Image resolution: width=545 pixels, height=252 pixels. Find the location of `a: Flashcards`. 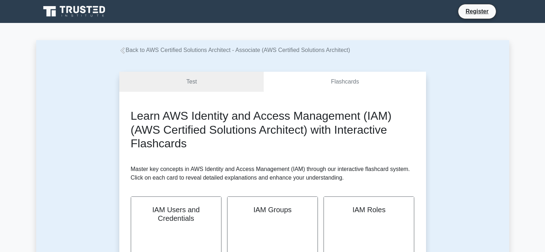

a: Flashcards is located at coordinates (345, 82).